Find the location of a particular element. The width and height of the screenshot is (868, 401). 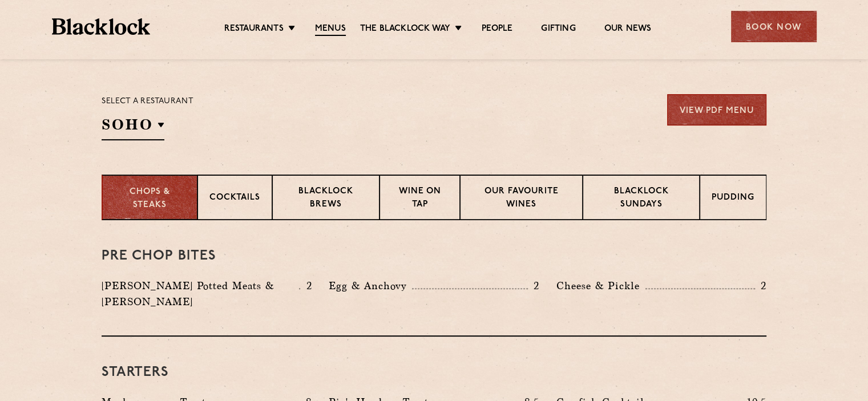

img: BL_Textured_Logo-footer-cropped.svg is located at coordinates (101, 26).